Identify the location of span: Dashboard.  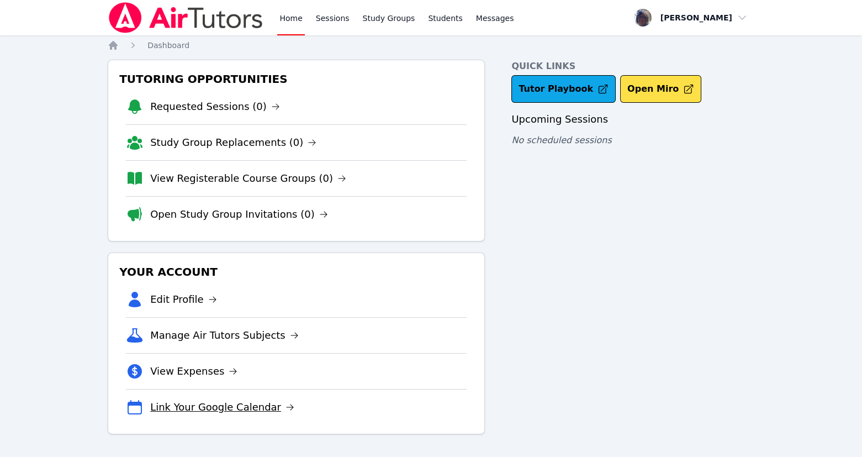
(169, 45).